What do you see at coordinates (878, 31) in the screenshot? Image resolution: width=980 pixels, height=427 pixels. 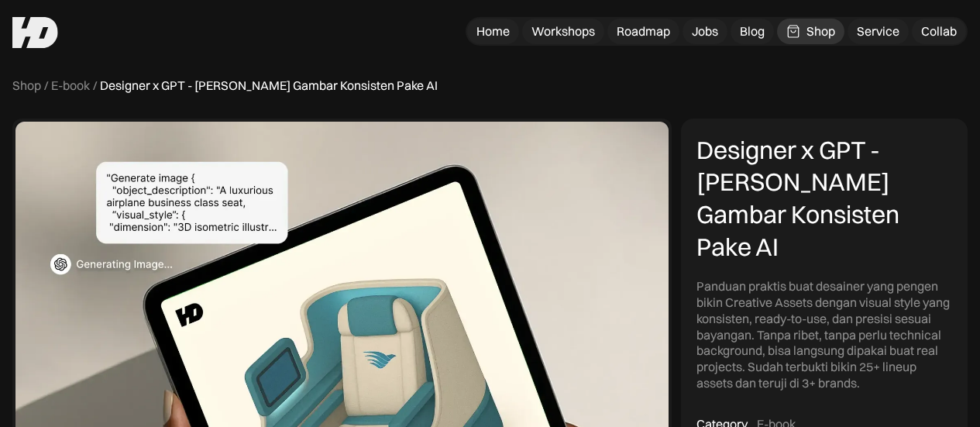 I see `a: Service` at bounding box center [878, 31].